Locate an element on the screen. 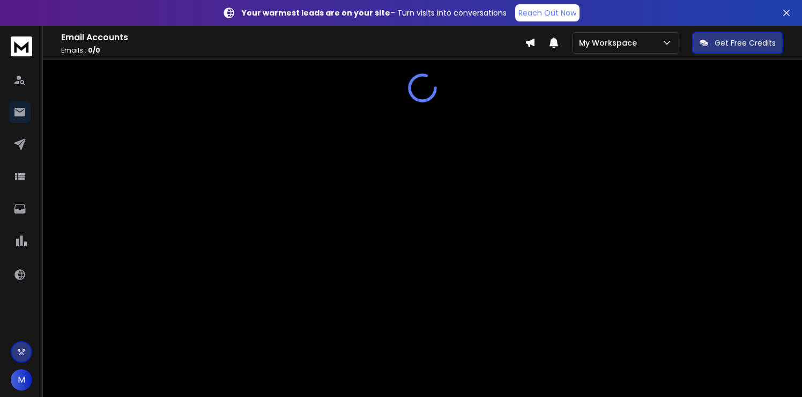 This screenshot has height=397, width=802. h1: Email Accounts is located at coordinates (293, 38).